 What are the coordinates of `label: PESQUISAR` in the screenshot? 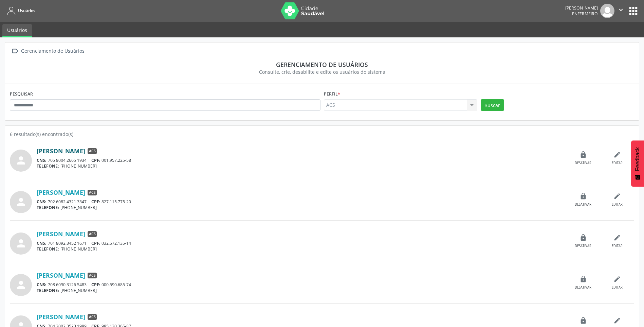 It's located at (21, 94).